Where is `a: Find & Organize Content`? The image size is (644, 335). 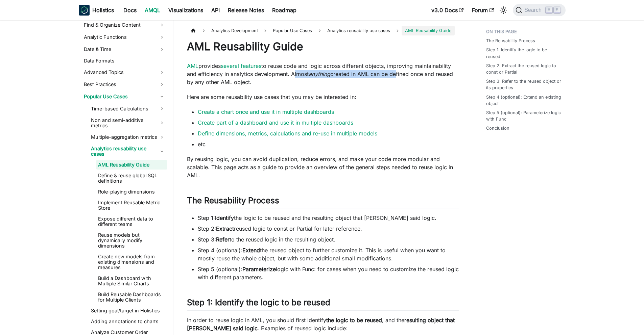 a: Find & Organize Content is located at coordinates (125, 25).